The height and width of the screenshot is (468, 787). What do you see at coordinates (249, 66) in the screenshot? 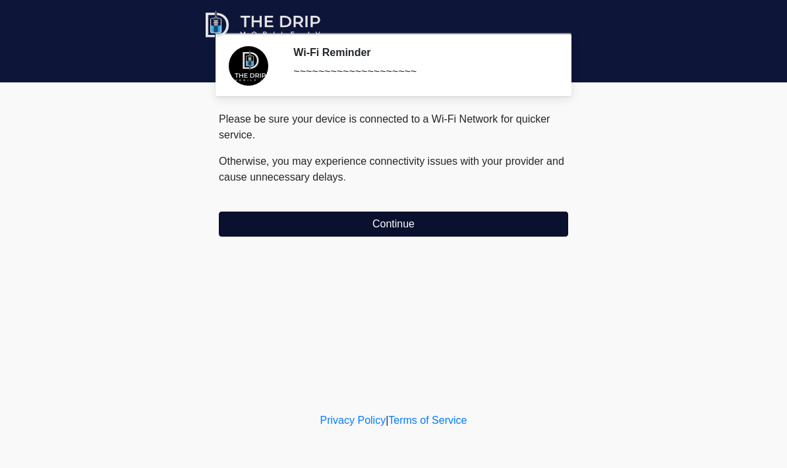
I see `img: Agent Avatar` at bounding box center [249, 66].